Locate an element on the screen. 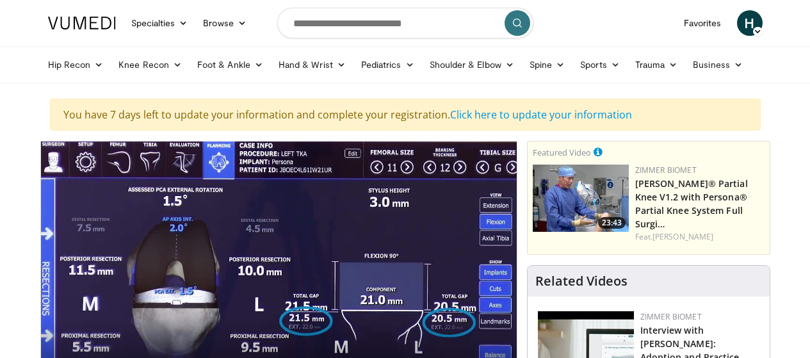  img: 99b1778f-d2b2-419a-8659-7269f4b428ba.150x105_q85_crop-smart_upscale.jpg is located at coordinates (581, 198).